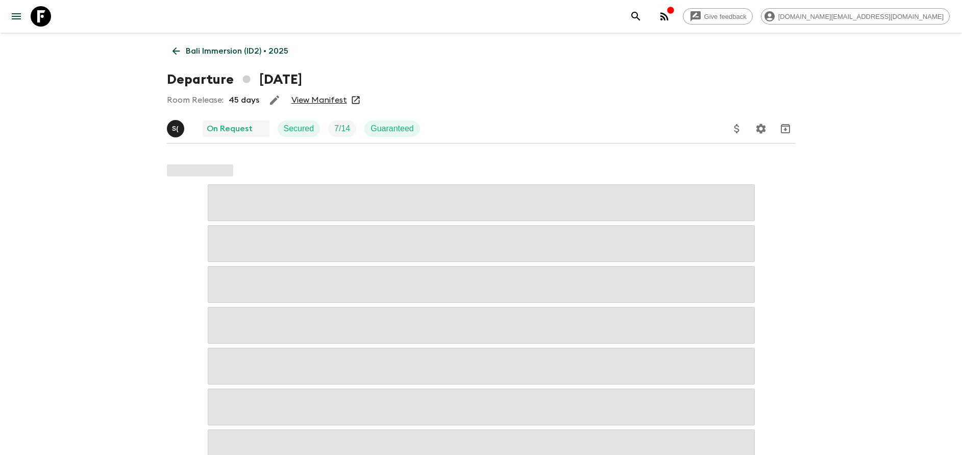  Describe the element at coordinates (785, 129) in the screenshot. I see `button: Archive (Completed, Cancelled or Unsynced Departures only)` at that location.